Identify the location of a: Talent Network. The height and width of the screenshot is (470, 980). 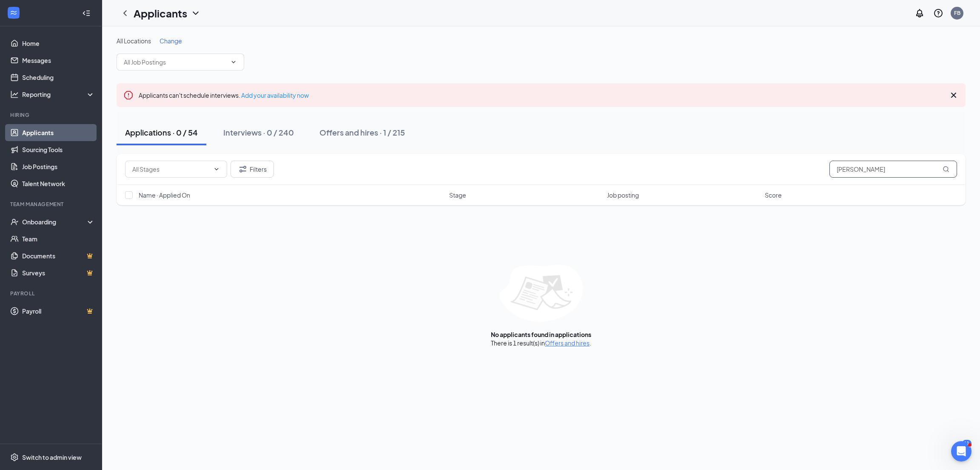
(58, 184).